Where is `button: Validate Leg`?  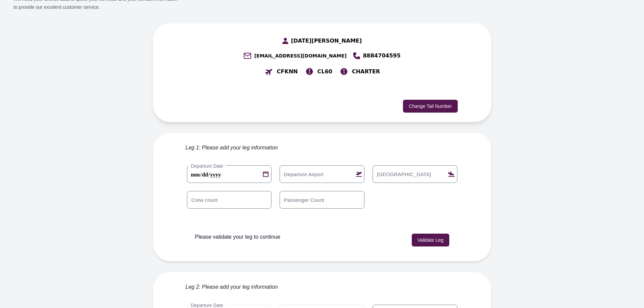 button: Validate Leg is located at coordinates (430, 240).